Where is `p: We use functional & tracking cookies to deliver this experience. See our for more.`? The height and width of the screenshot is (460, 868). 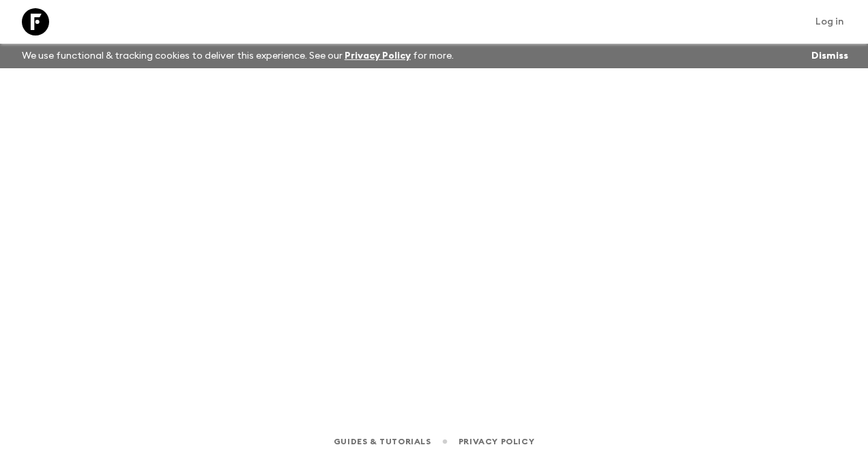 p: We use functional & tracking cookies to deliver this experience. See our for more. is located at coordinates (237, 56).